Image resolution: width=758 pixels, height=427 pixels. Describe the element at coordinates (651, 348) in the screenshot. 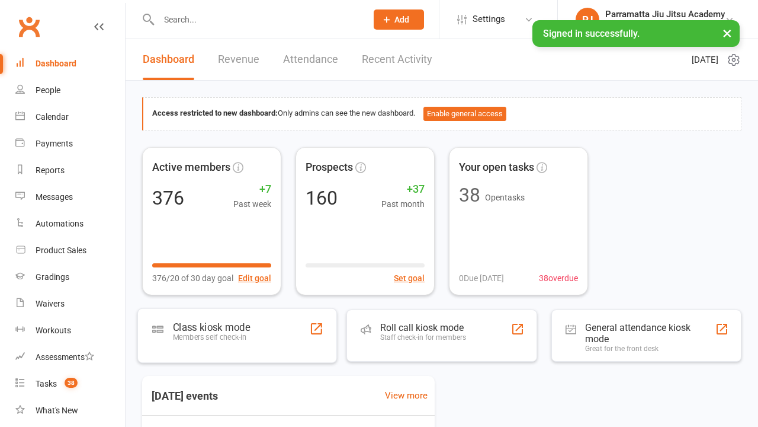

I see `div: Great for the front desk` at that location.